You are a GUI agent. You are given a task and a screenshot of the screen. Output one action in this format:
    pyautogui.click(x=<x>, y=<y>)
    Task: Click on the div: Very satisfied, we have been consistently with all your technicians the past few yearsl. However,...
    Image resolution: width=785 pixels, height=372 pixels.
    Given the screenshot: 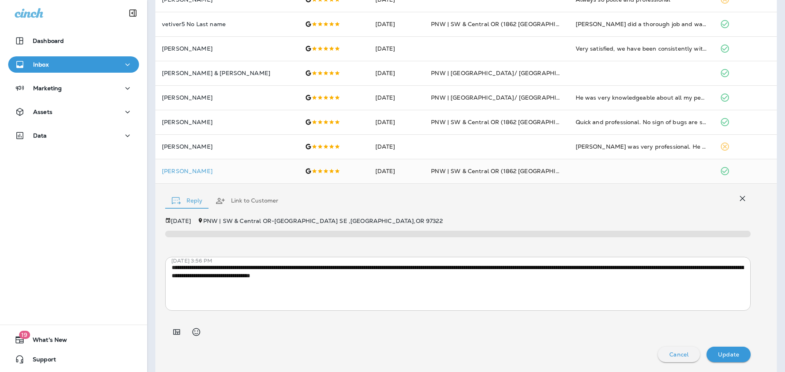 What is the action you would take?
    pyautogui.click(x=641, y=49)
    